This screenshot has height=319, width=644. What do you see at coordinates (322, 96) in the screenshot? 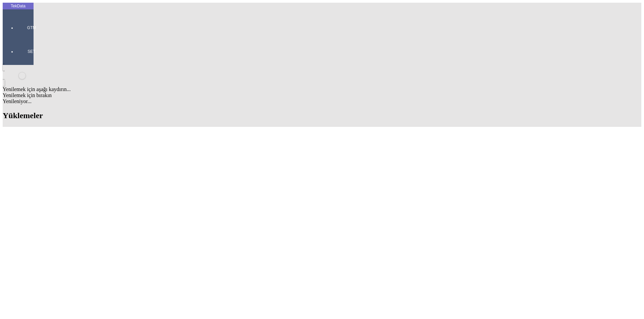
I see `div: Yenilemek için bırakın` at bounding box center [322, 96].